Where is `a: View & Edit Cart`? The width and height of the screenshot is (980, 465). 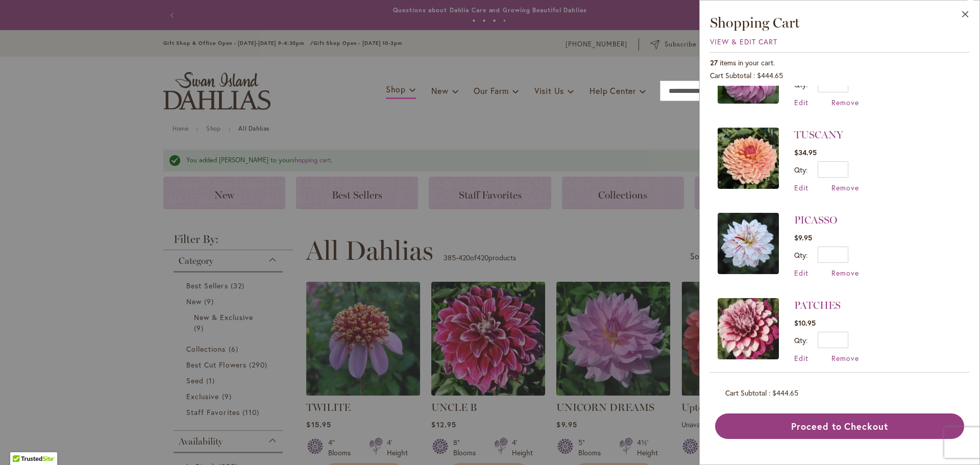
a: View & Edit Cart is located at coordinates (744, 41).